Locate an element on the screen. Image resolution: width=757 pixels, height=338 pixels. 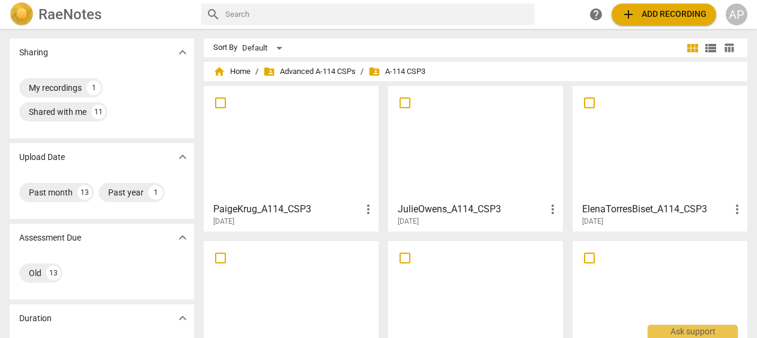
h3: JulieOwens_A114_CSP3 is located at coordinates (472, 209).